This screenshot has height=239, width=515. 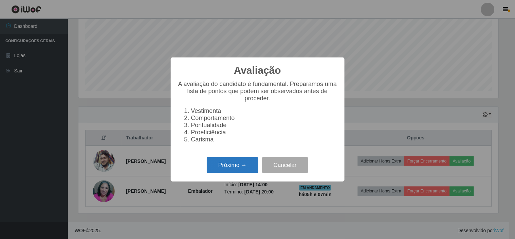 What do you see at coordinates (265, 139) in the screenshot?
I see `li: Carisma` at bounding box center [265, 139].